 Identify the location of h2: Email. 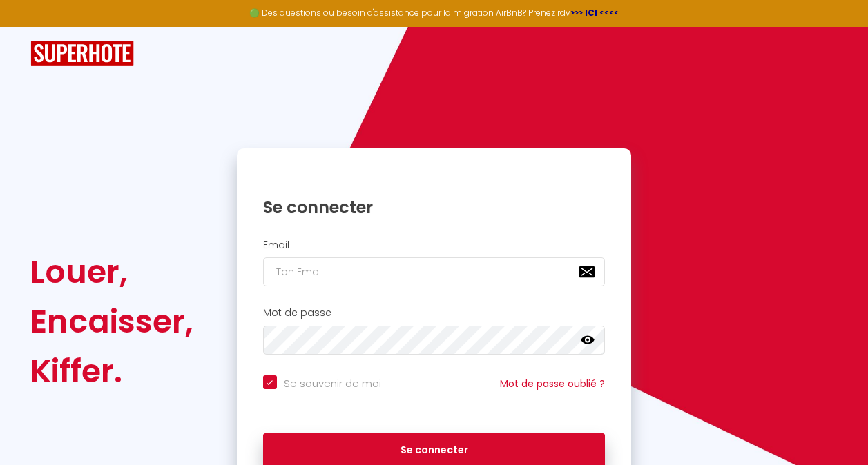
(434, 245).